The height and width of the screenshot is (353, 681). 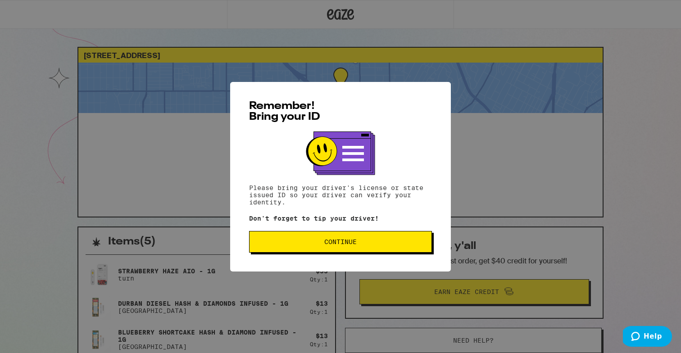 I want to click on span: Continue, so click(x=341, y=242).